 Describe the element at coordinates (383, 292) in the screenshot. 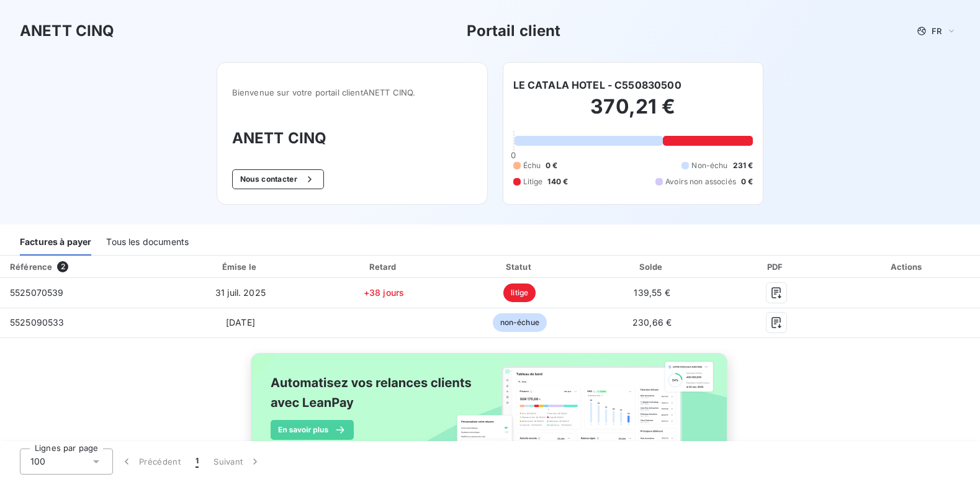

I see `span: +38 jours` at that location.